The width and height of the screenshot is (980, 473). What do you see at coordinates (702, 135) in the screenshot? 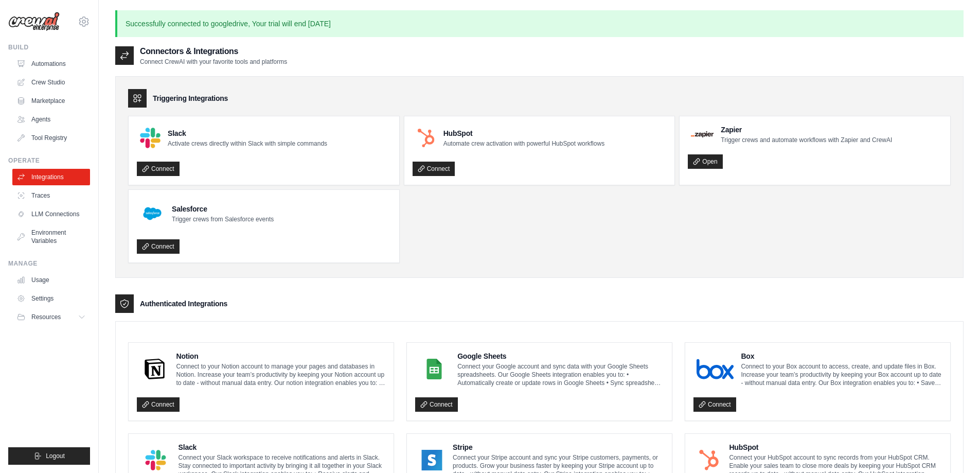
I see `img: Zapier Logo` at bounding box center [702, 135].